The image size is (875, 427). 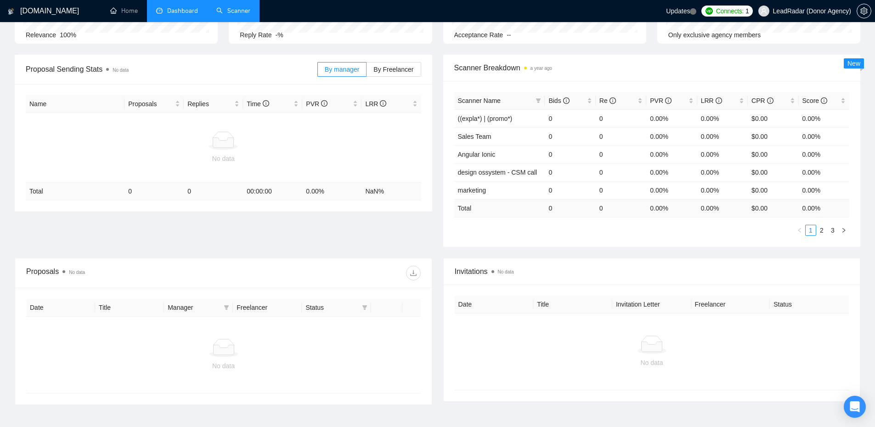 I want to click on span: setting, so click(x=864, y=11).